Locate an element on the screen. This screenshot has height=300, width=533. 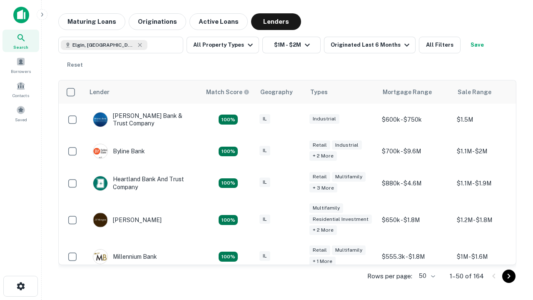
button: Save your search to get updates of matches that match your search criteria. is located at coordinates (477, 45).